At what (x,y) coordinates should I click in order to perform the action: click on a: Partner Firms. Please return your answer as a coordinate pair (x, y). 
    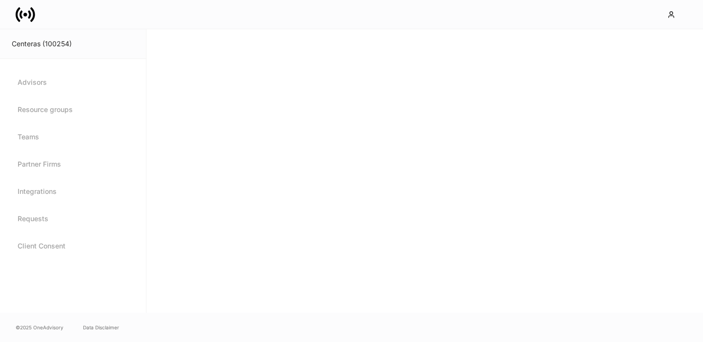
    Looking at the image, I should click on (73, 164).